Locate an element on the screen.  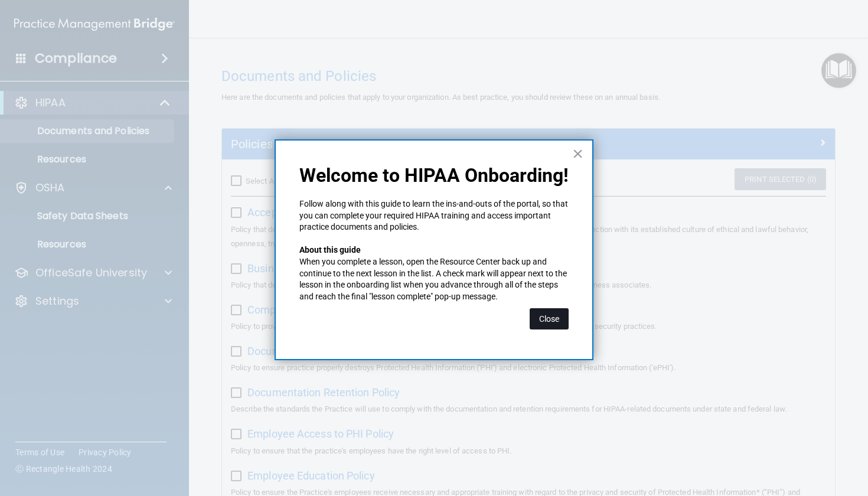
p: Follow along with this guide to learn the ins-and-outs of the portal, so that you can complete yo... is located at coordinates (434, 216).